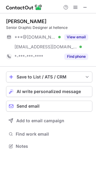  What do you see at coordinates (49, 106) in the screenshot?
I see `button: Send email` at bounding box center [49, 106].